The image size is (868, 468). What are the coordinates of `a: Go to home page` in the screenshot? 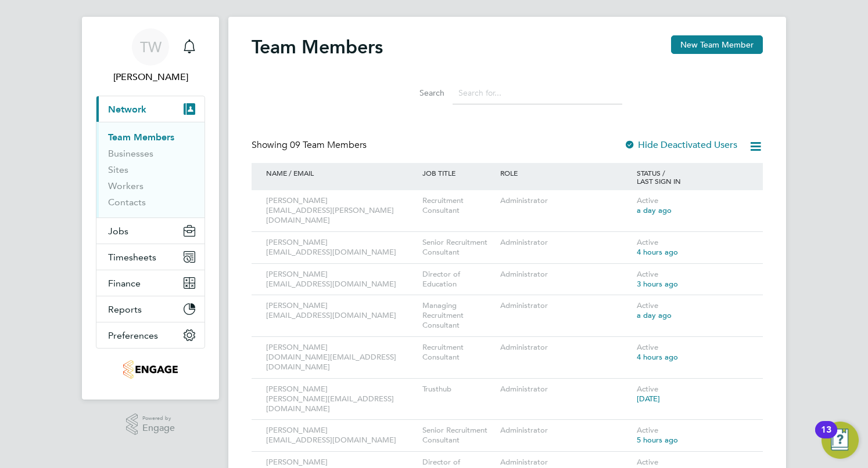 It's located at (151, 370).